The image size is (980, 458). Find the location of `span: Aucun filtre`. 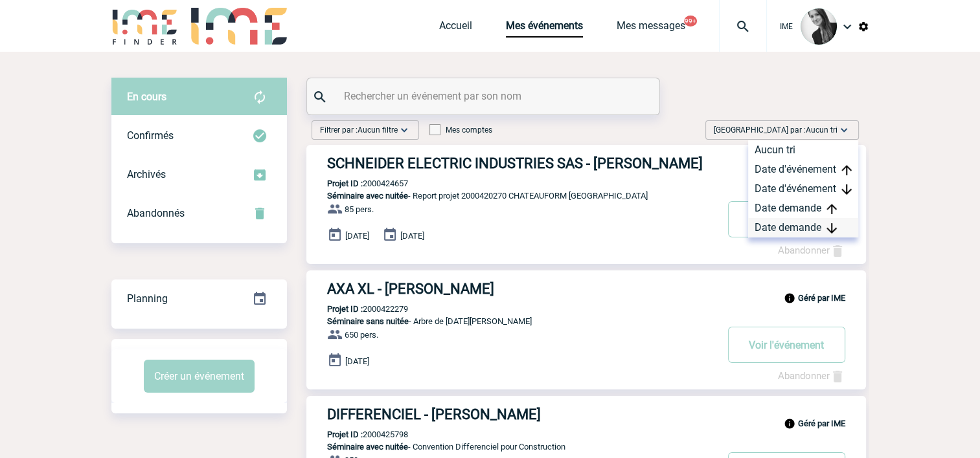

span: Aucun filtre is located at coordinates (378, 130).